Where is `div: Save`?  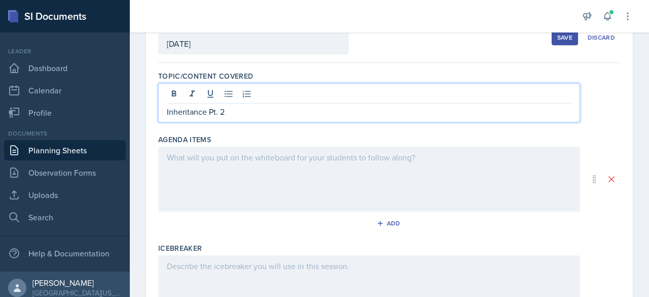 div: Save is located at coordinates (565, 38).